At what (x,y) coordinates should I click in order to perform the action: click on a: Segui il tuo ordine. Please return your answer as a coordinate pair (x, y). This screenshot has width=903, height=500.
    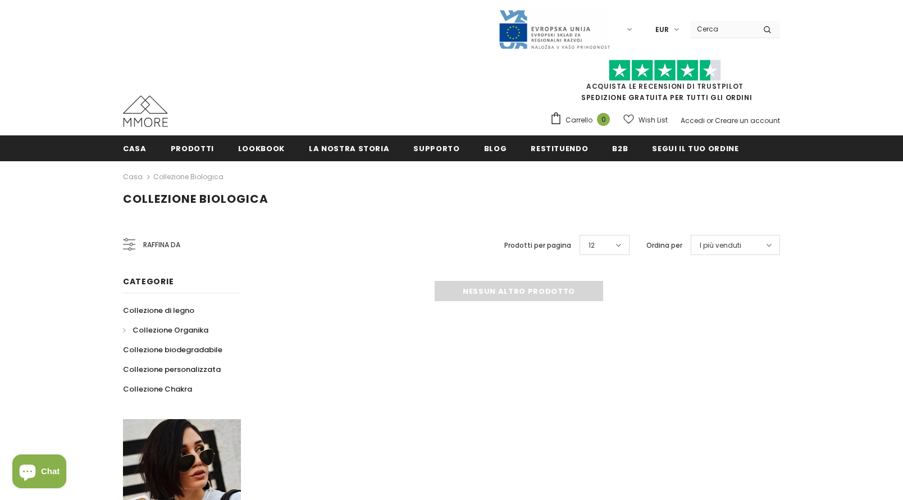
    Looking at the image, I should click on (695, 148).